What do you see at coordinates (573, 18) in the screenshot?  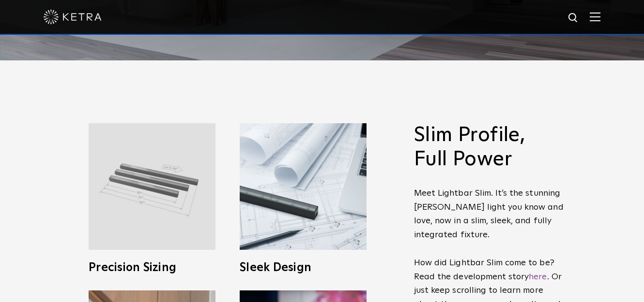 I see `img: search icon` at bounding box center [573, 18].